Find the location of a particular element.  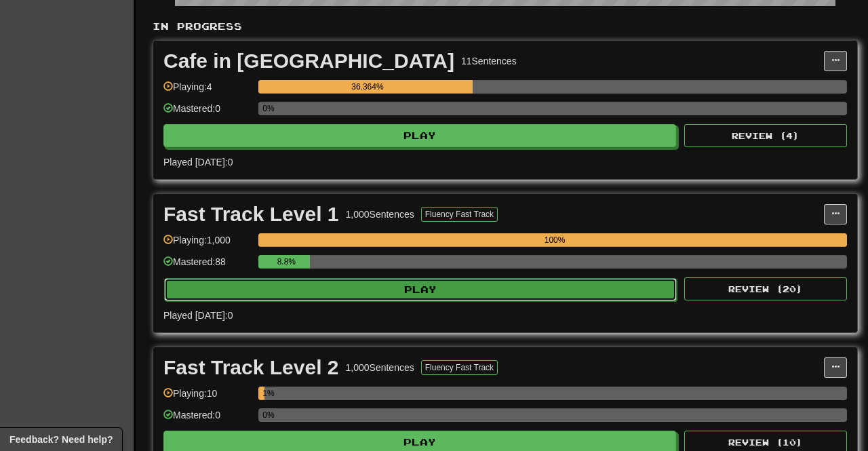

div: 11 Sentences is located at coordinates (489, 61).